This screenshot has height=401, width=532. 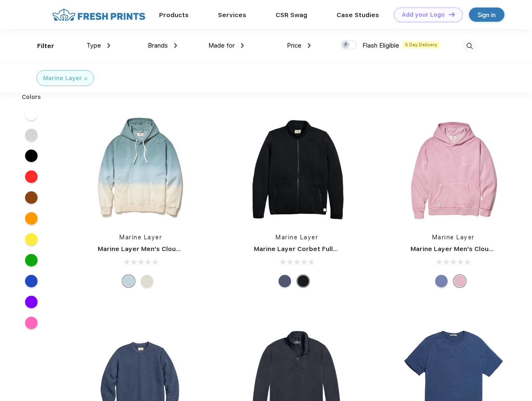 I want to click on a: Marine Layer Corbet Full-Zip Jacket, so click(x=312, y=249).